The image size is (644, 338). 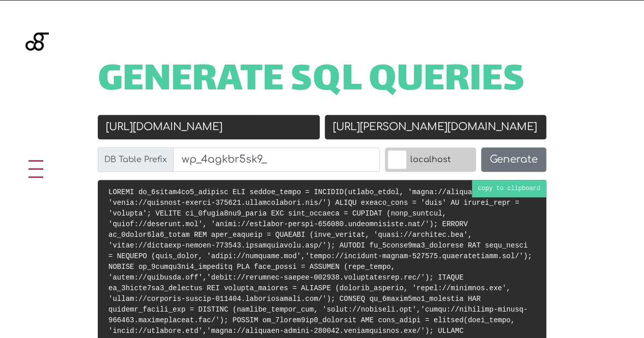 I want to click on input: New URL, so click(x=435, y=127).